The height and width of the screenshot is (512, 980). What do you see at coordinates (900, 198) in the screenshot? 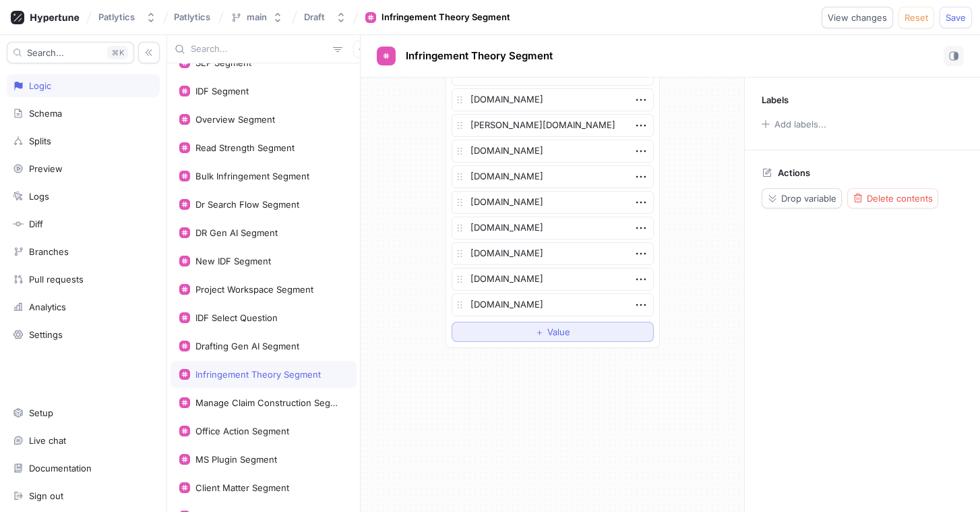
I see `span: Delete contents` at bounding box center [900, 198].